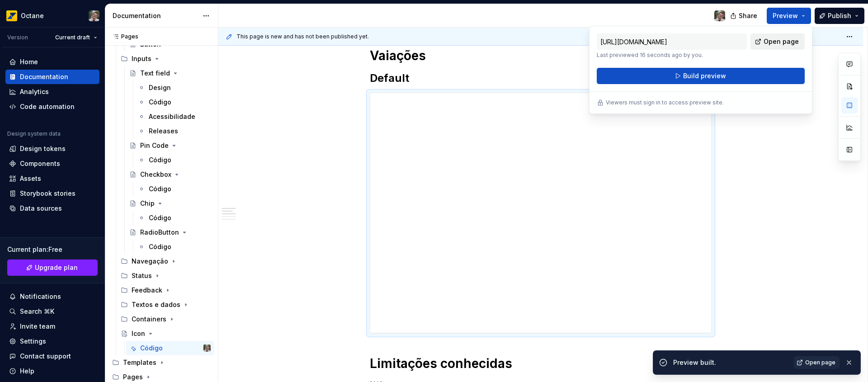  What do you see at coordinates (170, 203) in the screenshot?
I see `a: Chip` at bounding box center [170, 203].